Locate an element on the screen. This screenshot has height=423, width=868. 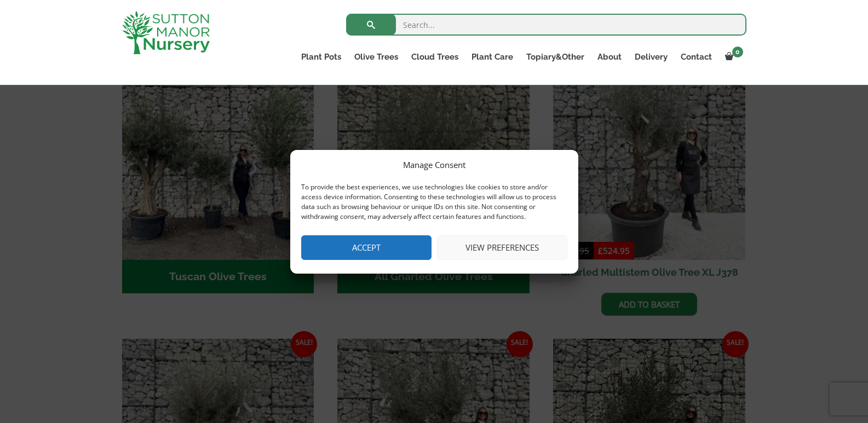
span: 0 is located at coordinates (738, 52).